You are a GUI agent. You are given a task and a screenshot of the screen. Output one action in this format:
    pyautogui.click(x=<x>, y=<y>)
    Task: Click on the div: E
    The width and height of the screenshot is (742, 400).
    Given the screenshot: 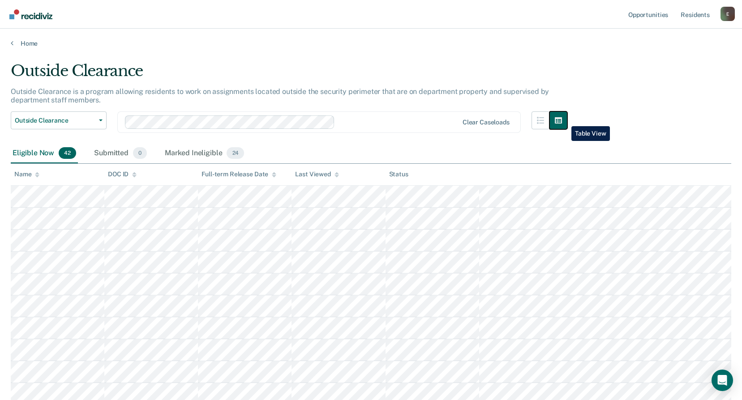 What is the action you would take?
    pyautogui.click(x=728, y=14)
    